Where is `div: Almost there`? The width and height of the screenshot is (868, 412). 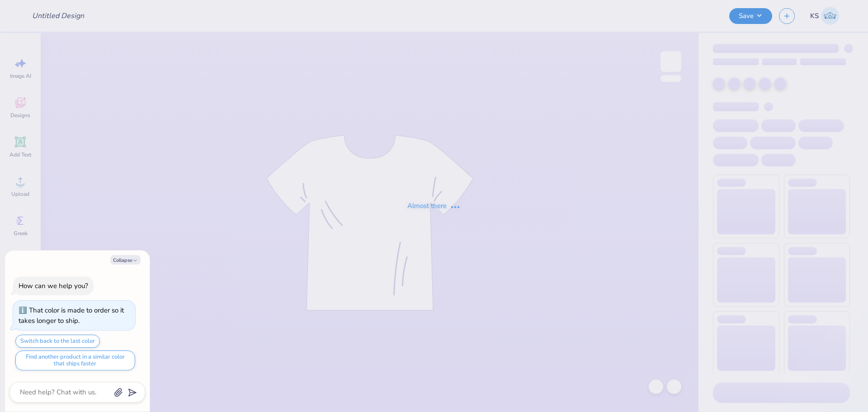 div: Almost there is located at coordinates (434, 206).